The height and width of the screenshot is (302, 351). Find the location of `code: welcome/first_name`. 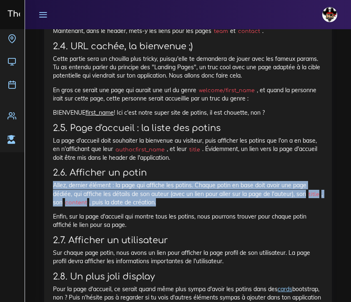

code: welcome/first_name is located at coordinates (227, 91).